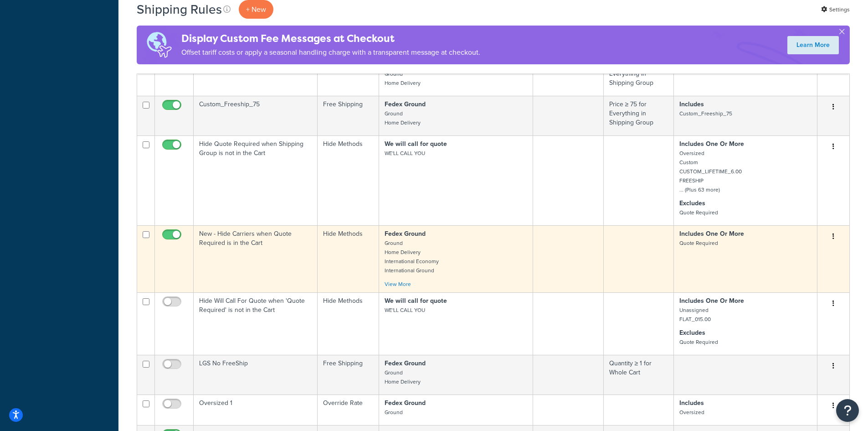 The width and height of the screenshot is (868, 431). I want to click on td: Custom_Freeship_75, so click(256, 115).